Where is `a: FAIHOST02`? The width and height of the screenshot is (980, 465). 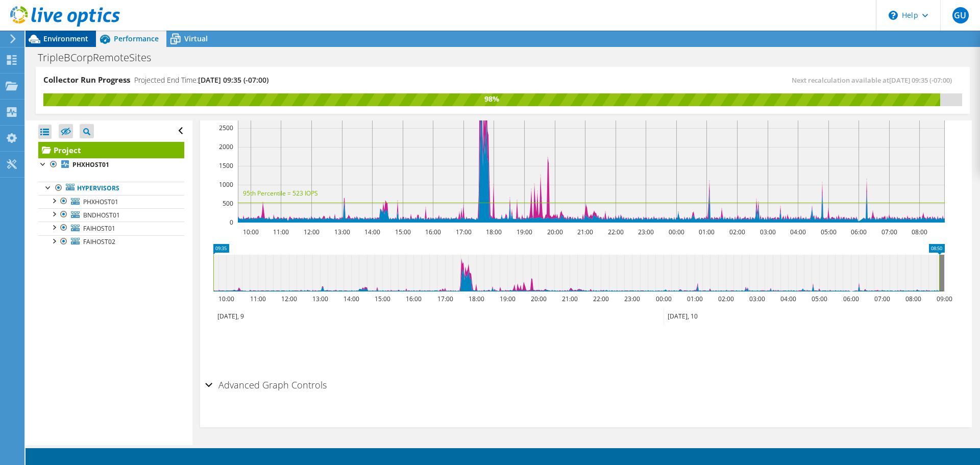 a: FAIHOST02 is located at coordinates (112, 242).